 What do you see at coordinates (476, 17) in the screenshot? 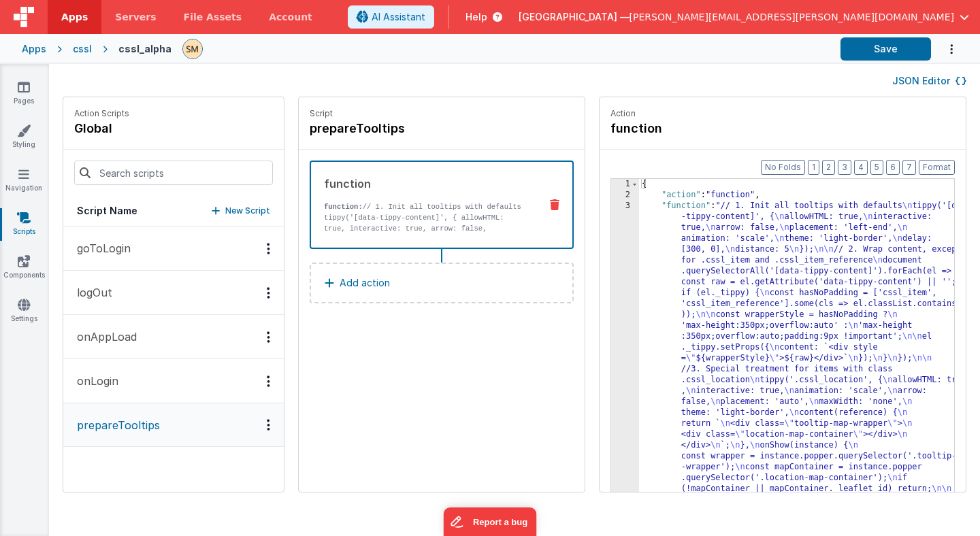
I see `span: Help` at bounding box center [476, 17].